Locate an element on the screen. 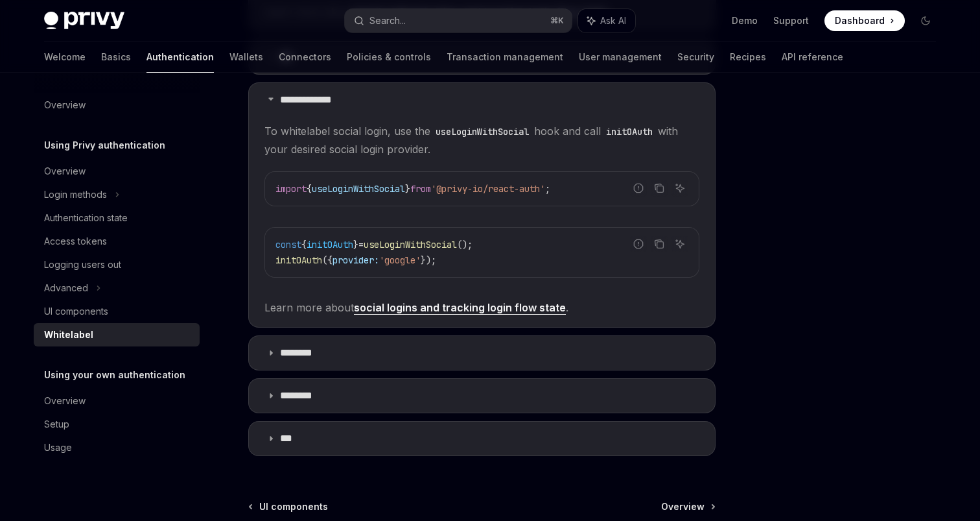 The image size is (980, 521). button: Toggle dark mode is located at coordinates (925, 21).